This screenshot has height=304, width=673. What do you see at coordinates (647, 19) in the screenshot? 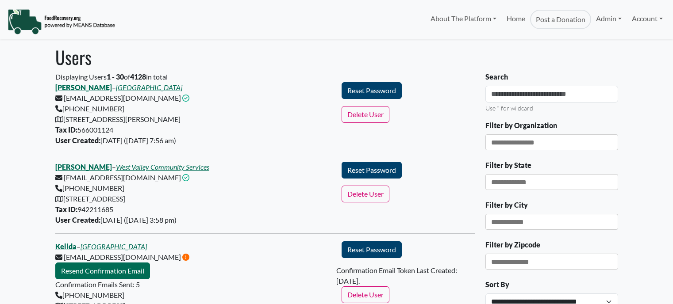
I see `a: Account` at bounding box center [647, 19].